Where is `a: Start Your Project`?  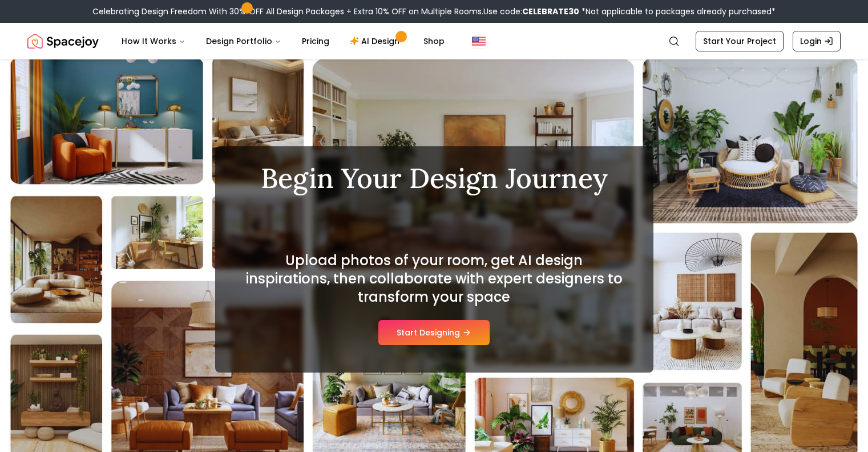
a: Start Your Project is located at coordinates (739, 41).